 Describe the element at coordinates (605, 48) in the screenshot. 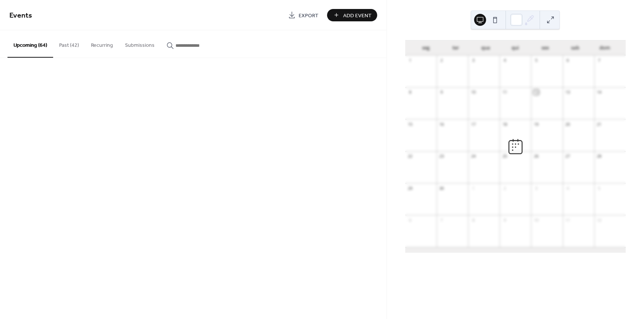

I see `div: dom` at that location.